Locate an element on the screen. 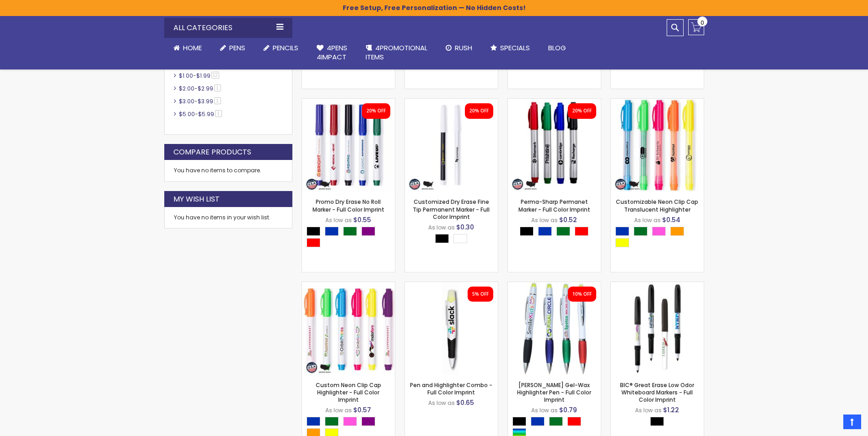  img: BIC® Great Erase Low Odor Whiteboard Markers - Full Color Imprint is located at coordinates (657, 328).